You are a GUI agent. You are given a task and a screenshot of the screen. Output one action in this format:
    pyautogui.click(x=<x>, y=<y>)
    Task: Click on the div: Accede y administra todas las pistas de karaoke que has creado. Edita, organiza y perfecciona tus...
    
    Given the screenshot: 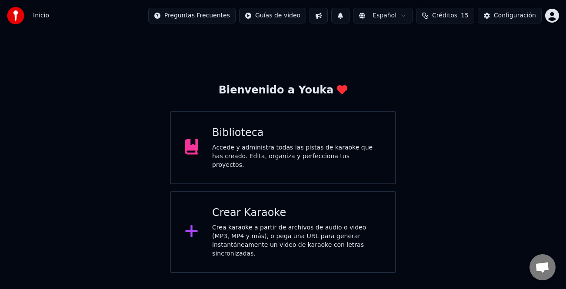 What is the action you would take?
    pyautogui.click(x=297, y=157)
    